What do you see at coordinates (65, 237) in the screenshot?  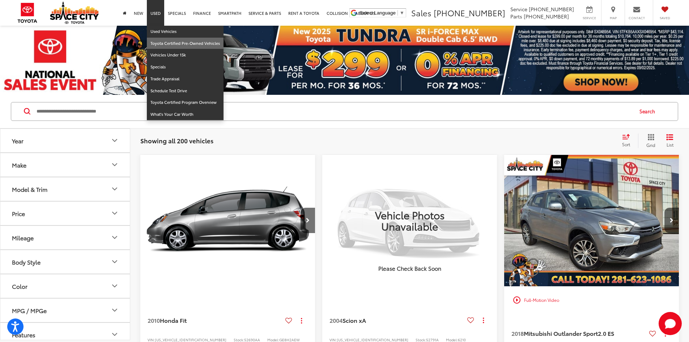 I see `button: MileageMileage` at bounding box center [65, 237].